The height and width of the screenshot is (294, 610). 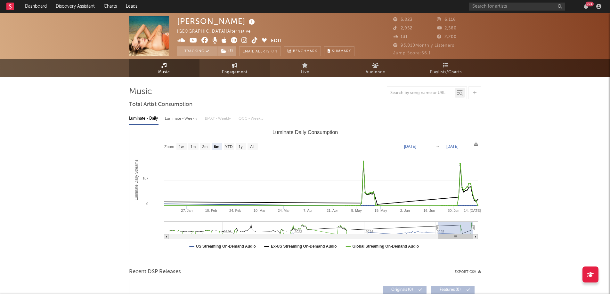 What do you see at coordinates (260, 51) in the screenshot?
I see `button: Email AlertsOn` at bounding box center [260, 51].